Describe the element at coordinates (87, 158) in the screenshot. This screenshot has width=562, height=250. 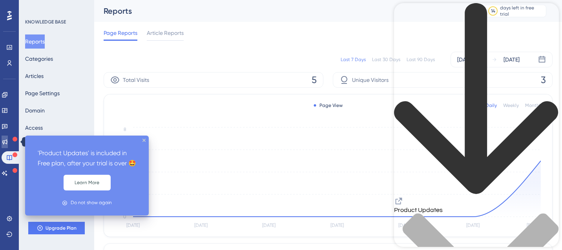
I see `p: 'Product Updates' is included in Free plan, after your trial is over 🤩` at that location.